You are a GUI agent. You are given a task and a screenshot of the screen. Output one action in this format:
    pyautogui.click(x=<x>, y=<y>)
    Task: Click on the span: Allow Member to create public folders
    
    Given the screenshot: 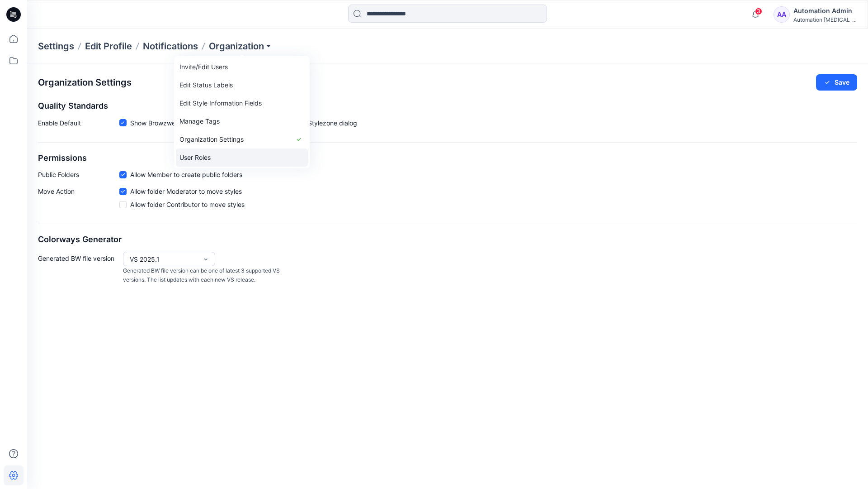 What is the action you would take?
    pyautogui.click(x=187, y=174)
    